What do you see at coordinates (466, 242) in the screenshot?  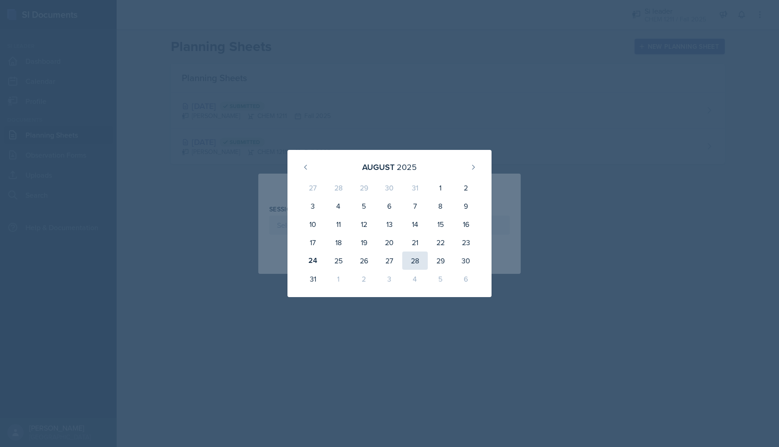 I see `div: 23` at bounding box center [466, 242].